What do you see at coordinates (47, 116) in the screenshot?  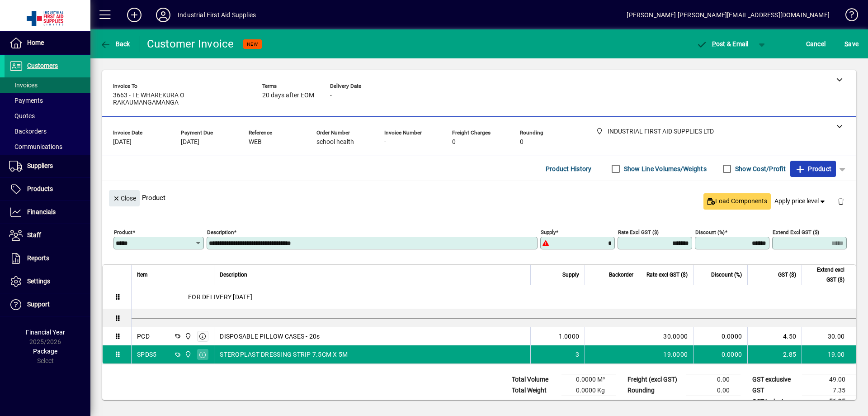 I see `a: Quotes` at bounding box center [47, 116].